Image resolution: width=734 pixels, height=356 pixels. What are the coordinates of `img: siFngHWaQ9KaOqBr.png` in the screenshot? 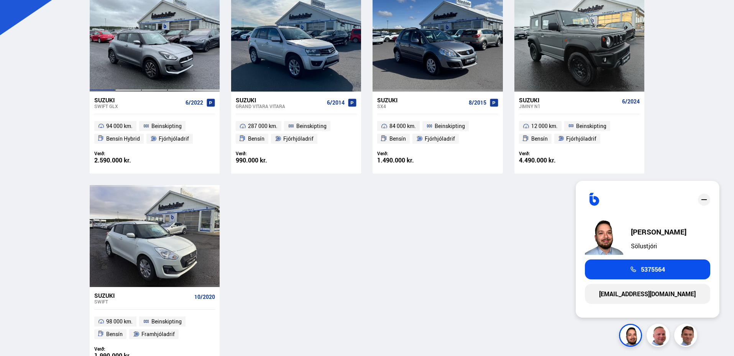 It's located at (659, 336).